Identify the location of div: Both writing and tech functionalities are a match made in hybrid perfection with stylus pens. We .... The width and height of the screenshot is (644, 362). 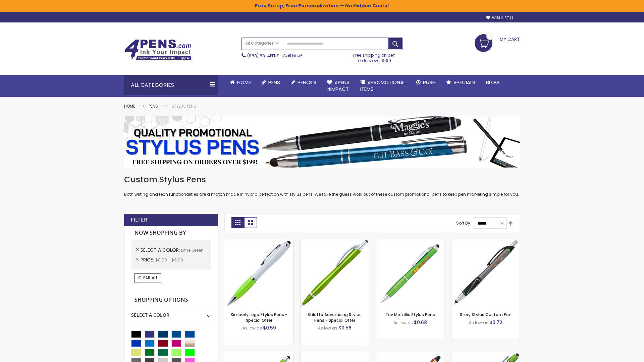
(322, 185).